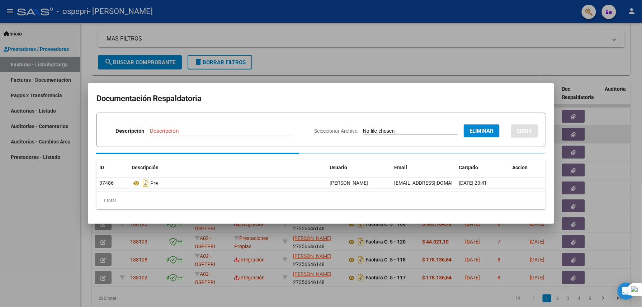 The height and width of the screenshot is (307, 642). What do you see at coordinates (520, 167) in the screenshot?
I see `span: Accion` at bounding box center [520, 167].